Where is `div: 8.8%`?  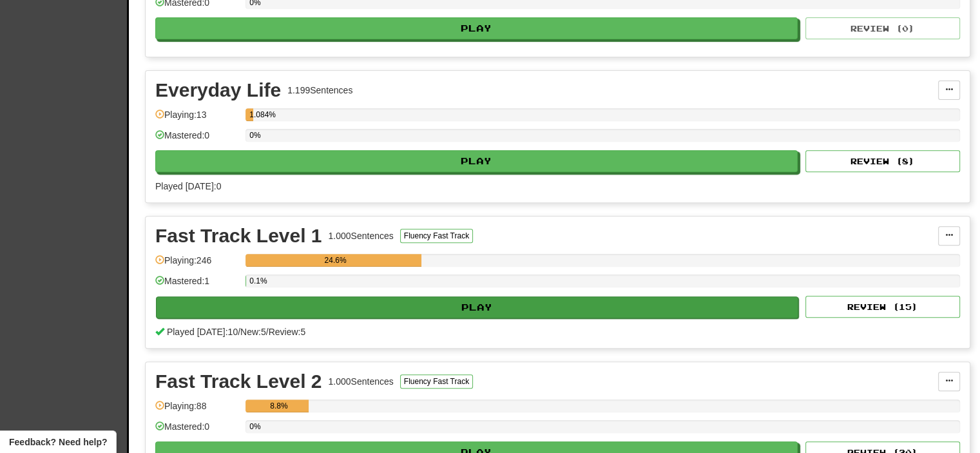
div: 8.8% is located at coordinates (278, 406).